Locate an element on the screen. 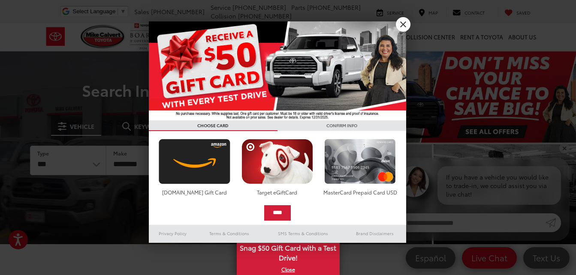 The width and height of the screenshot is (576, 275). span: Snag $50 Gift Card with a Test Drive! is located at coordinates (288, 252).